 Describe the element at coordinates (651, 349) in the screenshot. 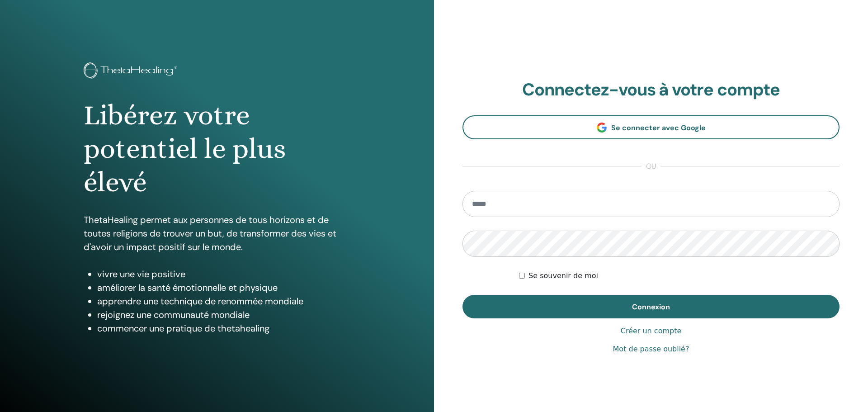

I see `a: Mot de passe oublié?` at that location.